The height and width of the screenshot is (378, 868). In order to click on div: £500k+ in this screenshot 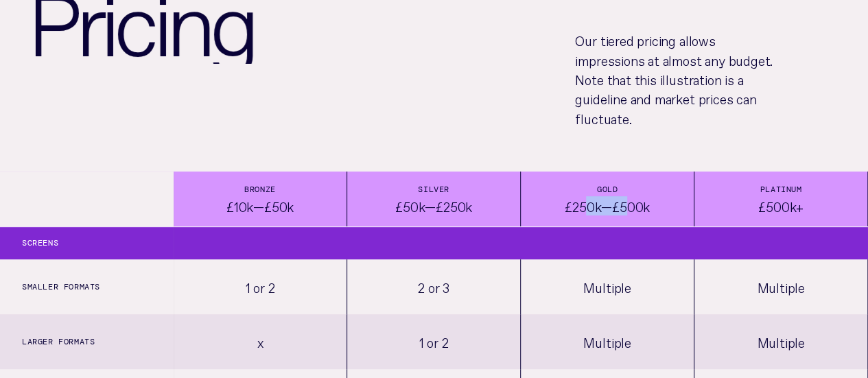, I will do `click(780, 205)`.